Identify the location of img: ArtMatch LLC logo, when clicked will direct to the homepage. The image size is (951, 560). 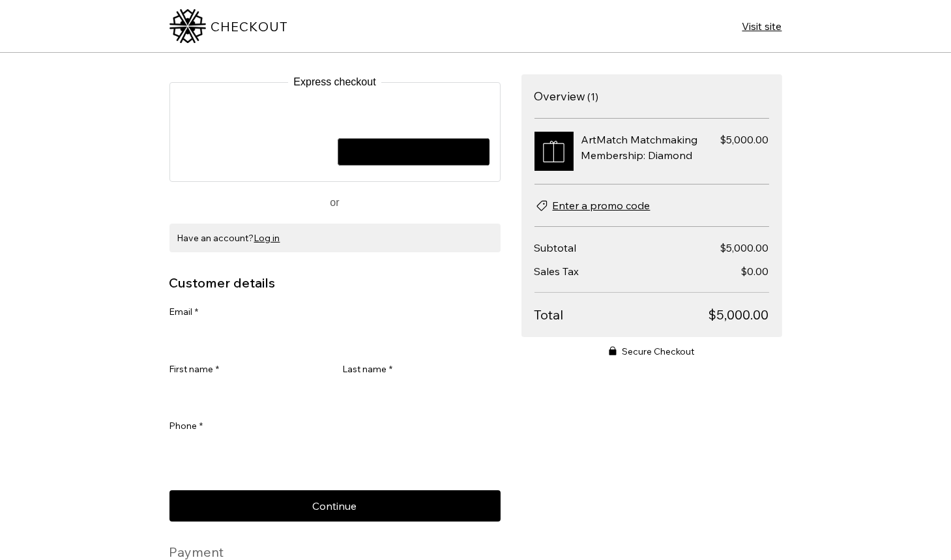
(188, 26).